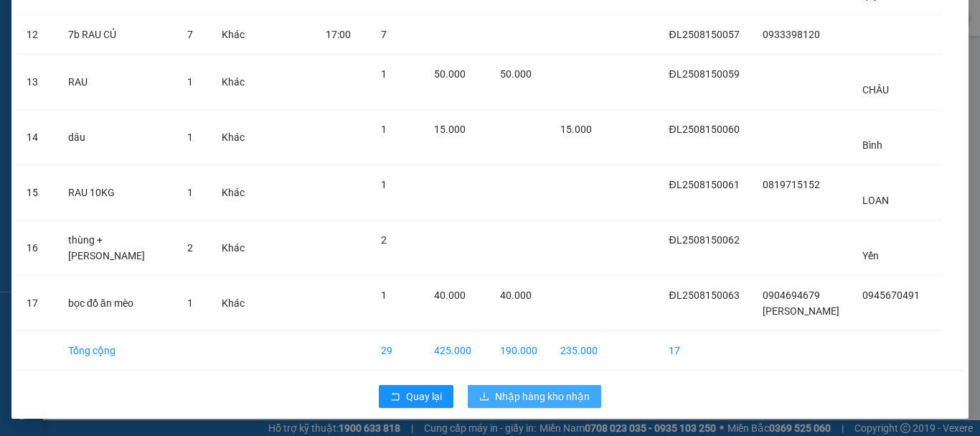 The width and height of the screenshot is (980, 436). I want to click on td: 13, so click(36, 82).